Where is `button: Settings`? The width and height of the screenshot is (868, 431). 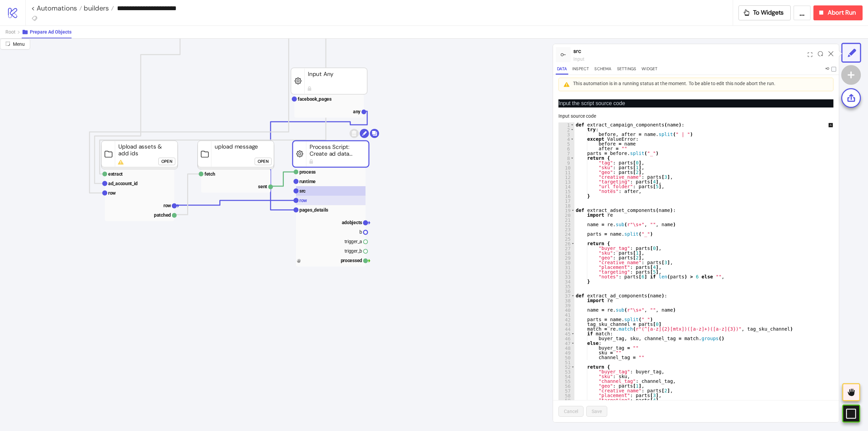
button: Settings is located at coordinates (627, 70).